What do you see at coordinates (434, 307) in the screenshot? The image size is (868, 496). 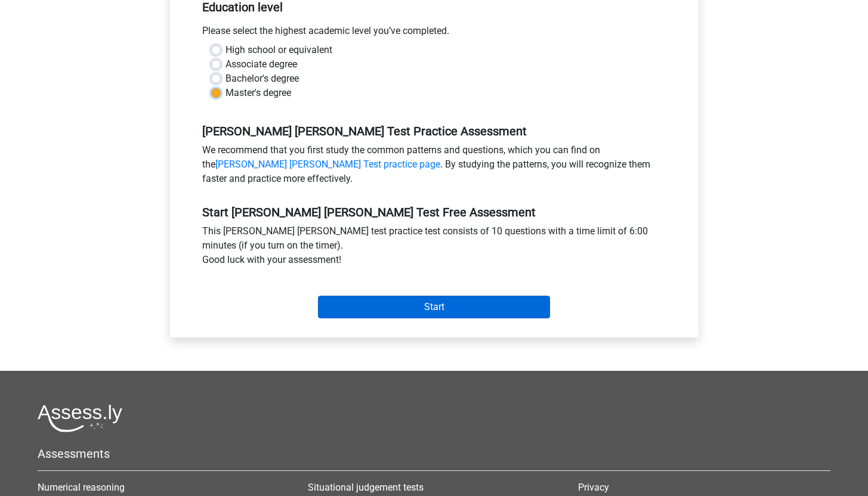 I see `input: Start` at bounding box center [434, 307].